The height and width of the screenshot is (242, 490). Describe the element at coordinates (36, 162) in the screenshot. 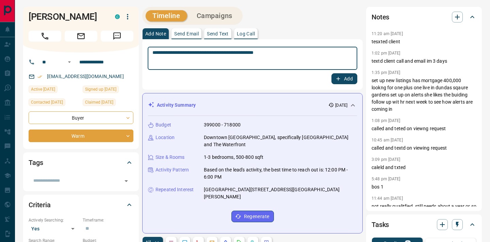

I see `h2: Tags` at that location.